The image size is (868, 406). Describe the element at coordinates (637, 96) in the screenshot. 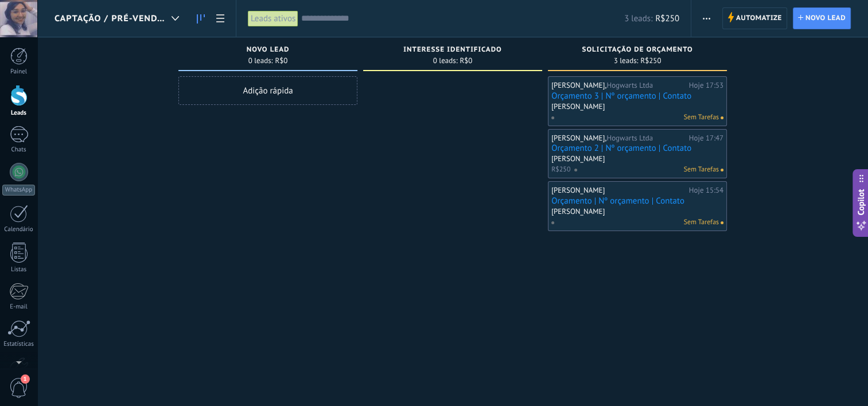

I see `a: Orçamento 3 | Nº orçamento | Contato` at that location.